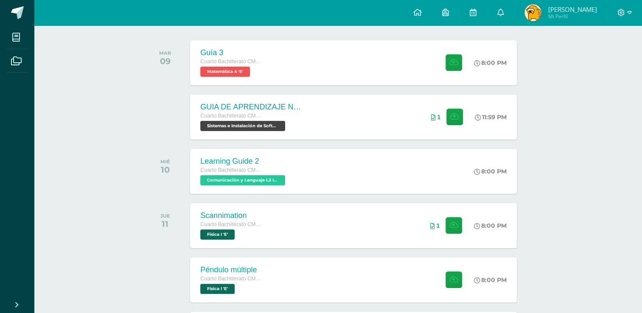 This screenshot has width=642, height=313. What do you see at coordinates (165, 53) in the screenshot?
I see `div: MAR` at bounding box center [165, 53].